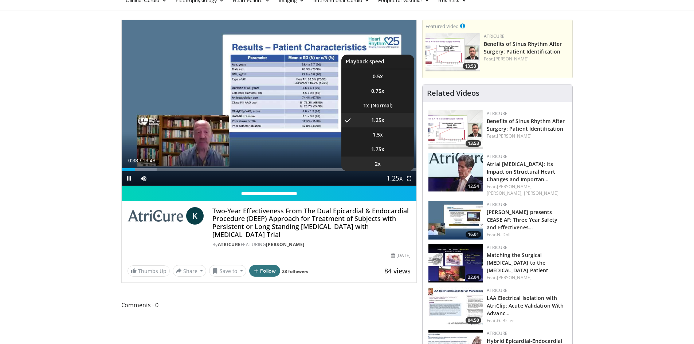  I want to click on span: 16:01, so click(473, 234).